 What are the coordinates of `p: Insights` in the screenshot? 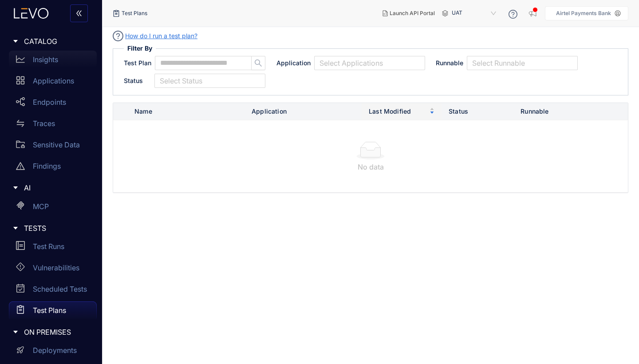 It's located at (45, 59).